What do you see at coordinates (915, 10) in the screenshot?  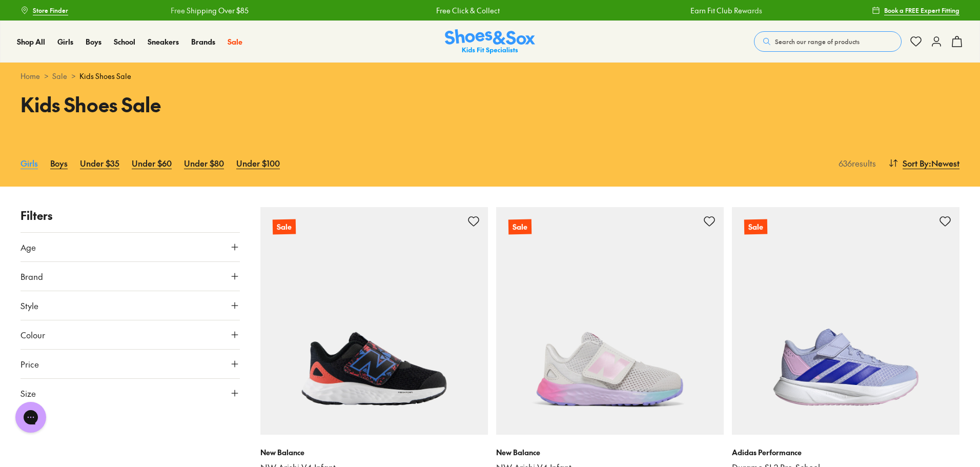 I see `a: Book a FREE Expert Fitting` at bounding box center [915, 10].